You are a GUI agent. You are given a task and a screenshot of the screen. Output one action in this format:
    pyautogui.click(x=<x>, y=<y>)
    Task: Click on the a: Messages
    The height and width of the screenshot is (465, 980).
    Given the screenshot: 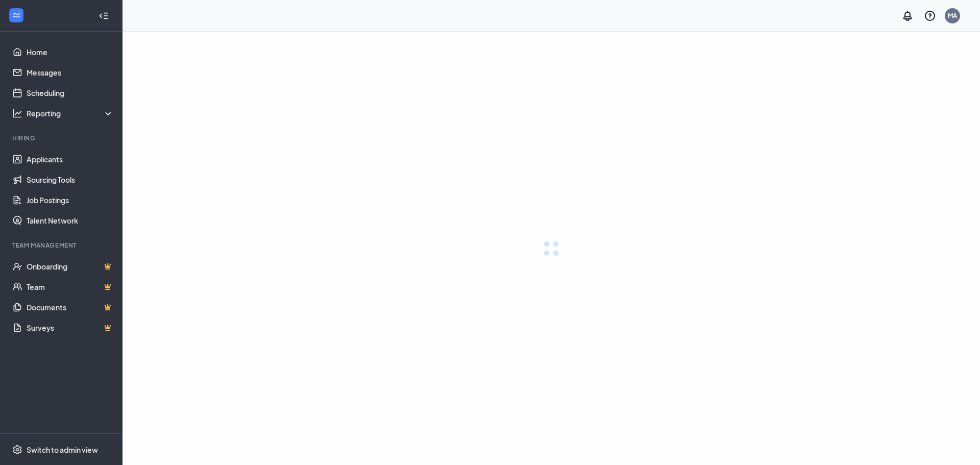 What is the action you would take?
    pyautogui.click(x=70, y=72)
    